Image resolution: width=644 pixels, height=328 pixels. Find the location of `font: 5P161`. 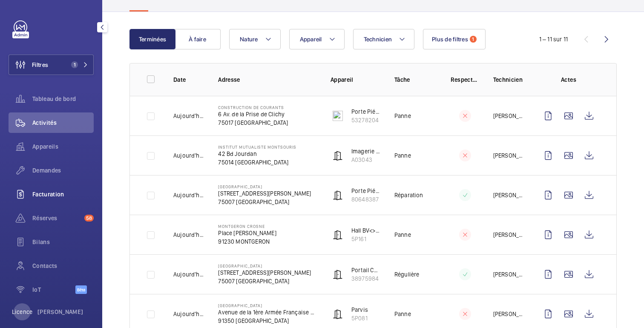

font: 5P161 is located at coordinates (359, 239).